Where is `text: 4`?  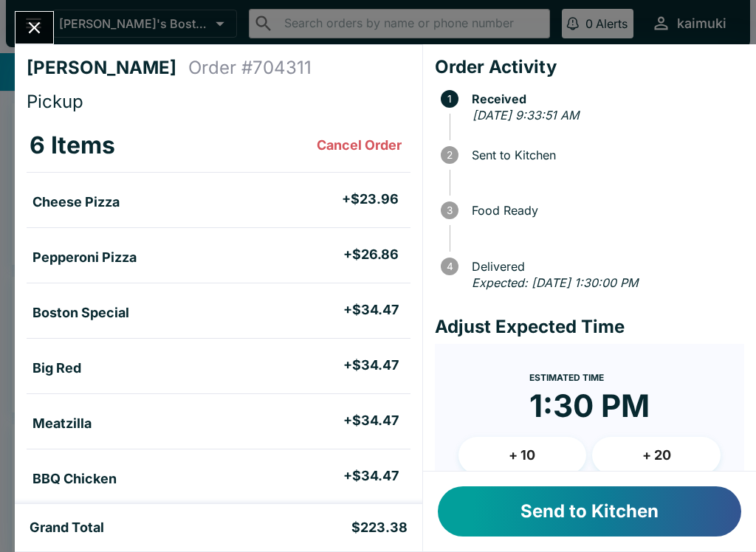 text: 4 is located at coordinates (449, 266).